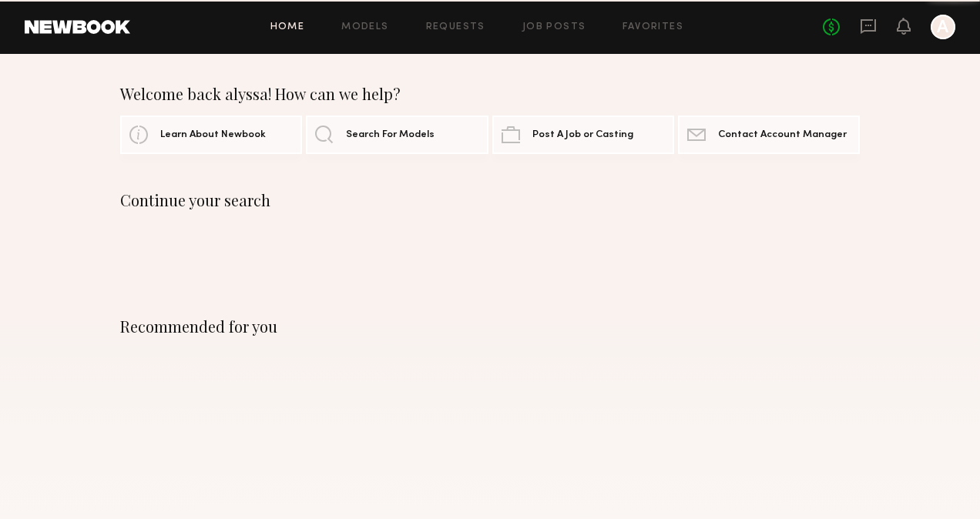 Image resolution: width=980 pixels, height=519 pixels. I want to click on span: Search For Models, so click(390, 135).